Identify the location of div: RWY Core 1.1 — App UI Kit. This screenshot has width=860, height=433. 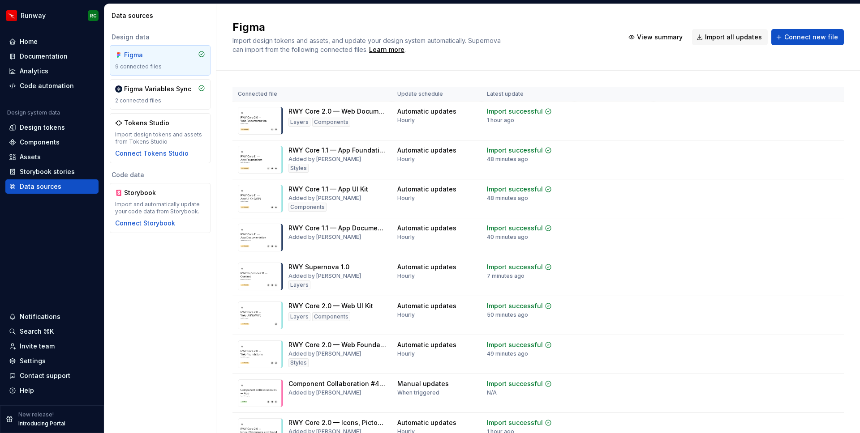
(328, 189).